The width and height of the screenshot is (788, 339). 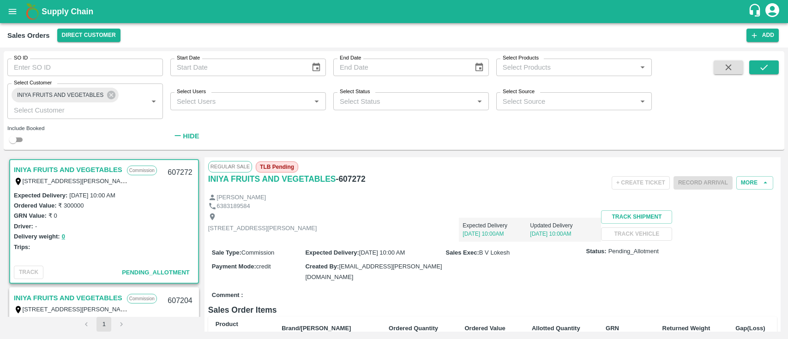 I want to click on label: Sale Type :, so click(x=227, y=252).